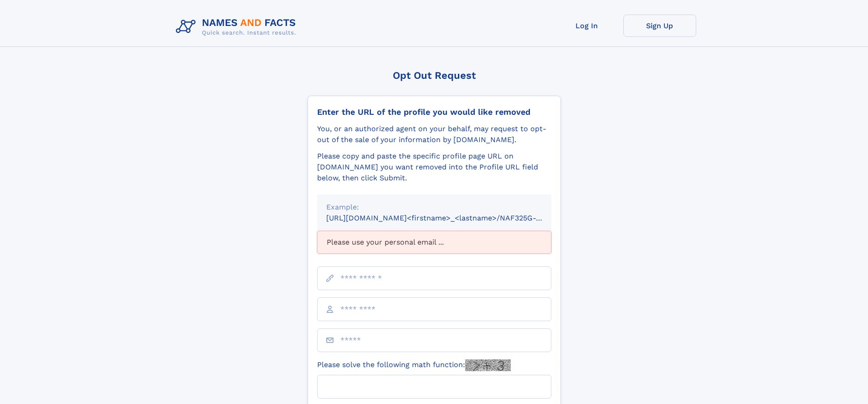 Image resolution: width=868 pixels, height=404 pixels. I want to click on img: Logo Names and Facts, so click(238, 27).